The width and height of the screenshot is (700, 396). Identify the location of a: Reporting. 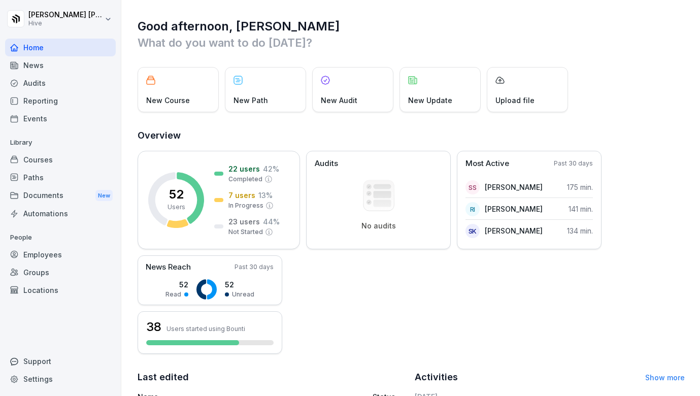
(60, 100).